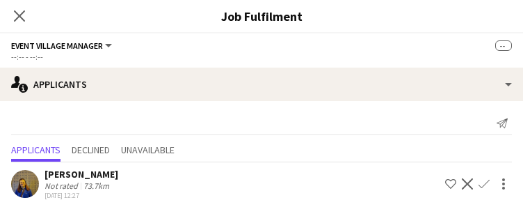 This screenshot has width=523, height=200. What do you see at coordinates (148, 150) in the screenshot?
I see `span: Unavailable` at bounding box center [148, 150].